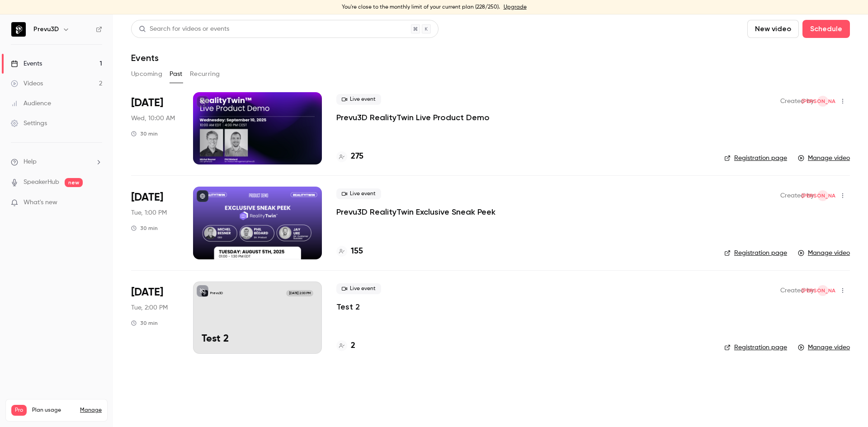  What do you see at coordinates (416, 212) in the screenshot?
I see `p: Prevu3D RealityTwin Exclusive Sneak Peek` at bounding box center [416, 212].